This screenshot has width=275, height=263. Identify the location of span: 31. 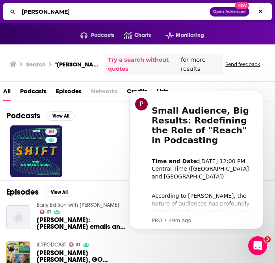
(78, 245).